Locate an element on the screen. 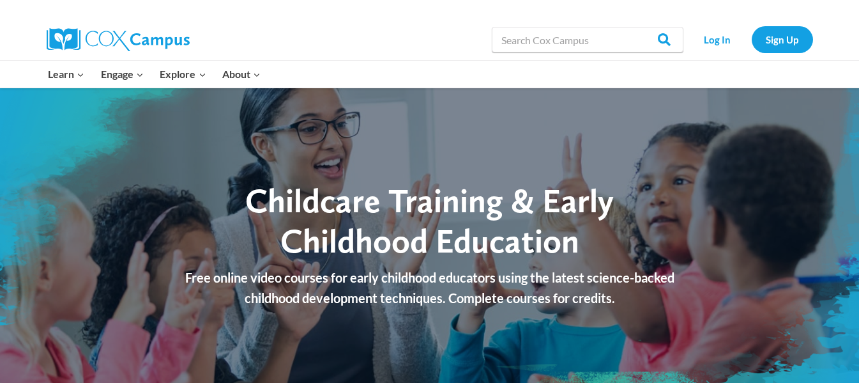 This screenshot has height=383, width=859. span: Engage is located at coordinates (122, 74).